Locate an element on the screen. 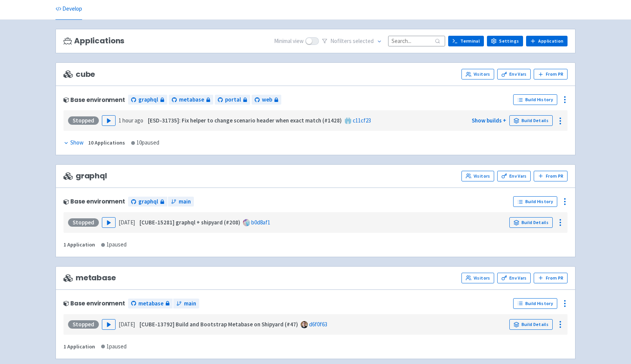  a: b0d8af1 is located at coordinates (261, 222).